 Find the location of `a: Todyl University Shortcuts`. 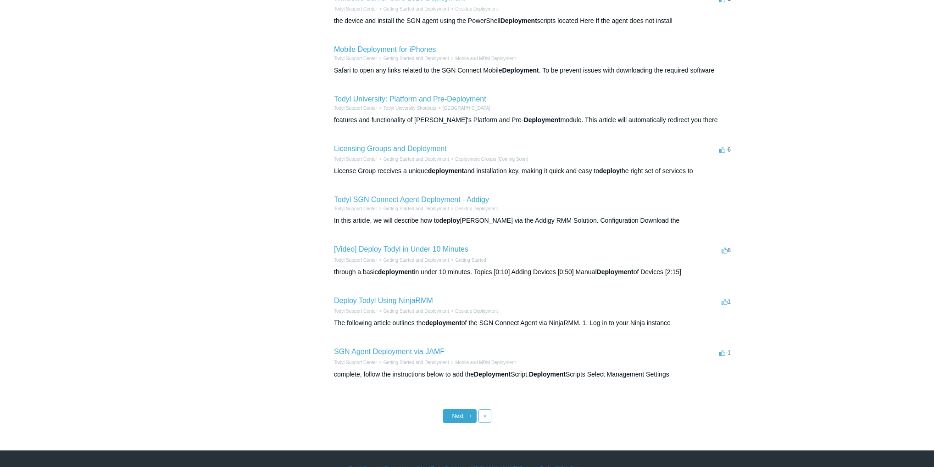

a: Todyl University Shortcuts is located at coordinates (410, 108).